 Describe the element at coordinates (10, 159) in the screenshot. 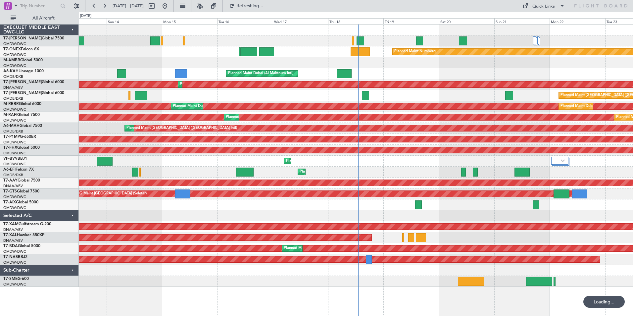

I see `span: VP-BVV` at that location.